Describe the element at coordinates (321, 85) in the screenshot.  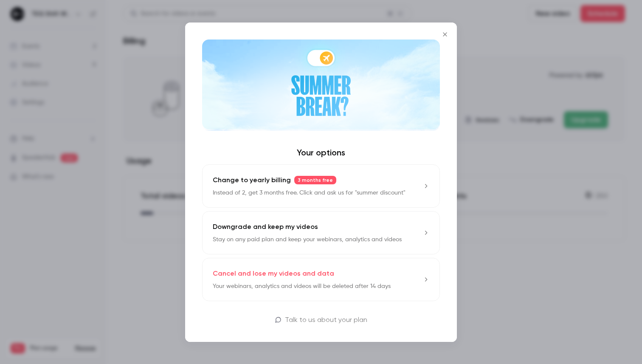
I see `img: Summer Break` at that location.